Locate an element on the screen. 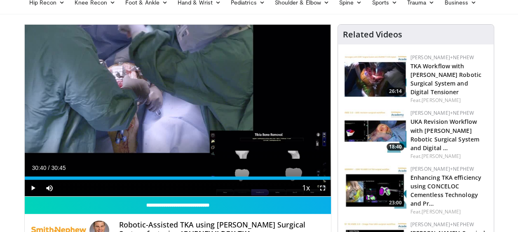 The image size is (518, 232). span: 26:14 is located at coordinates (395, 91).